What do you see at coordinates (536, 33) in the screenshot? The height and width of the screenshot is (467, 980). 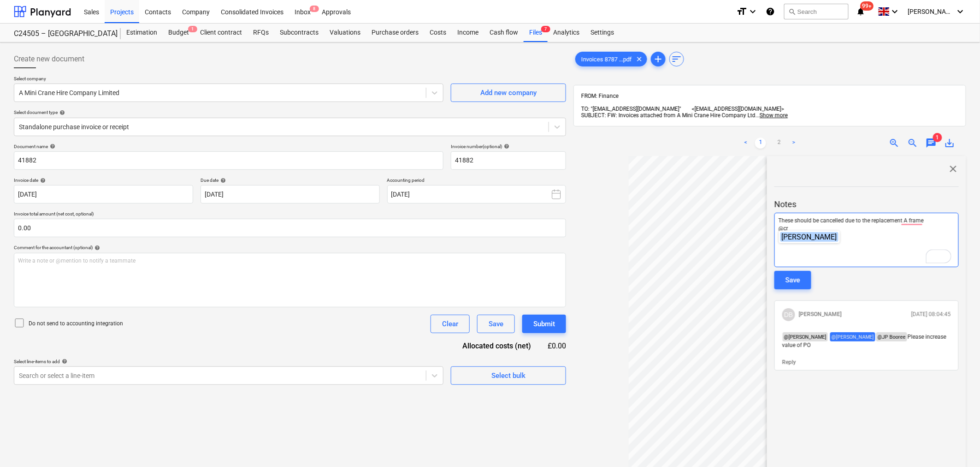 I see `a: Files7` at bounding box center [536, 33].